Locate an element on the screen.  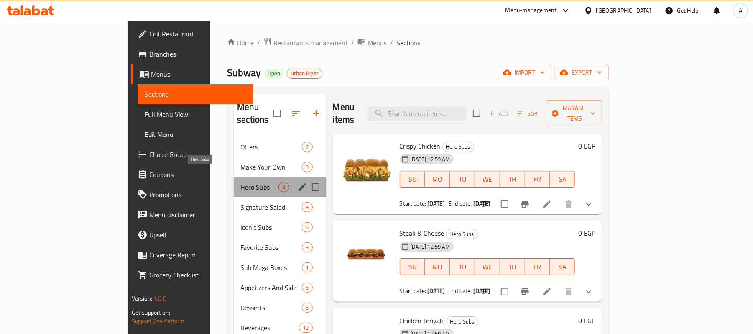
a: Coupons is located at coordinates (192, 174).